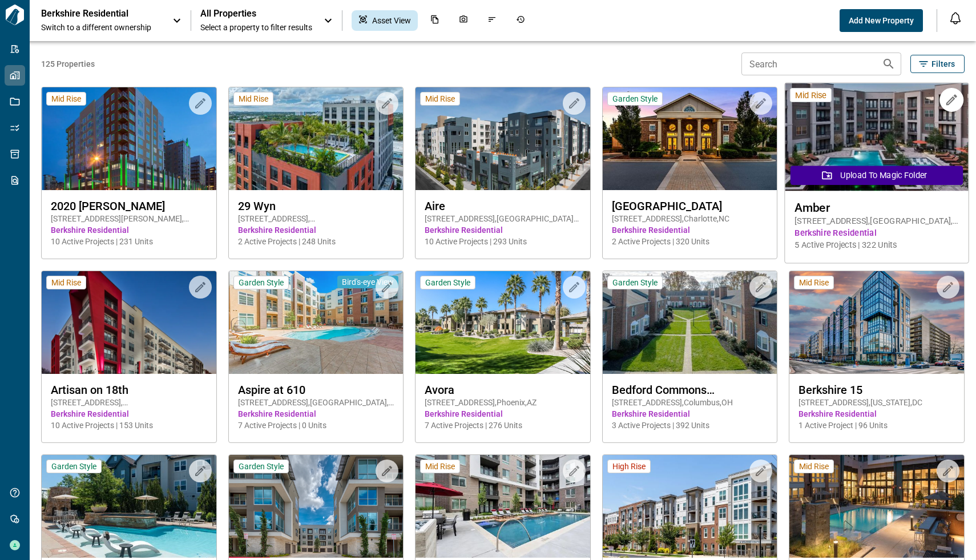 Image resolution: width=976 pixels, height=560 pixels. What do you see at coordinates (520, 20) in the screenshot?
I see `div: Job History` at bounding box center [520, 20].